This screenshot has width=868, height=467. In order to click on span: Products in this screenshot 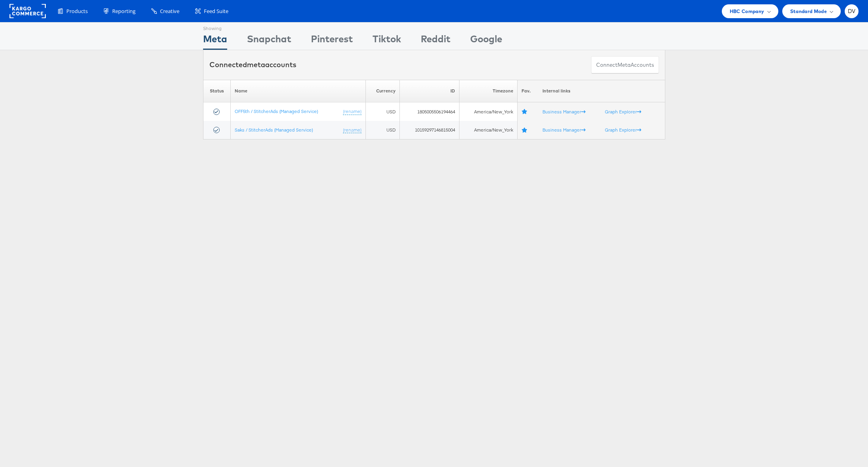, I will do `click(77, 11)`.